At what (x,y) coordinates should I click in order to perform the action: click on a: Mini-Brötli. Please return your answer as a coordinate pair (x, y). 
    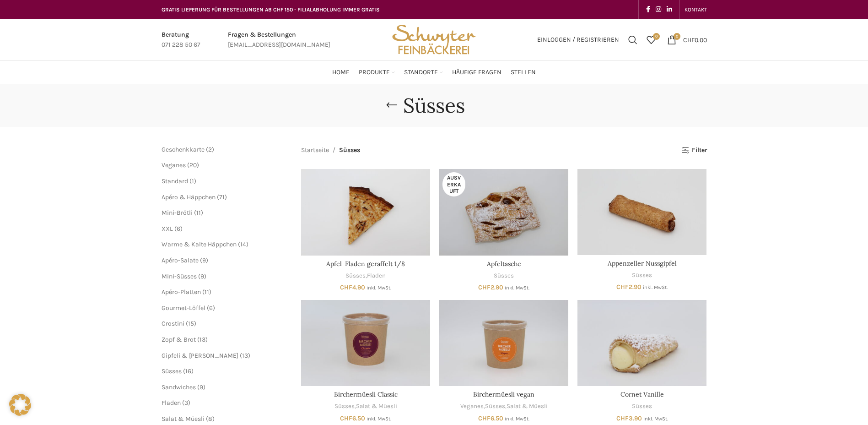
    Looking at the image, I should click on (177, 213).